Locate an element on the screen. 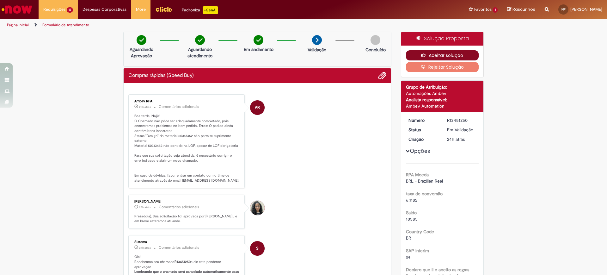  h2: Compras rápidas (Speed Buy) Histórico de tíquete is located at coordinates (161, 76).